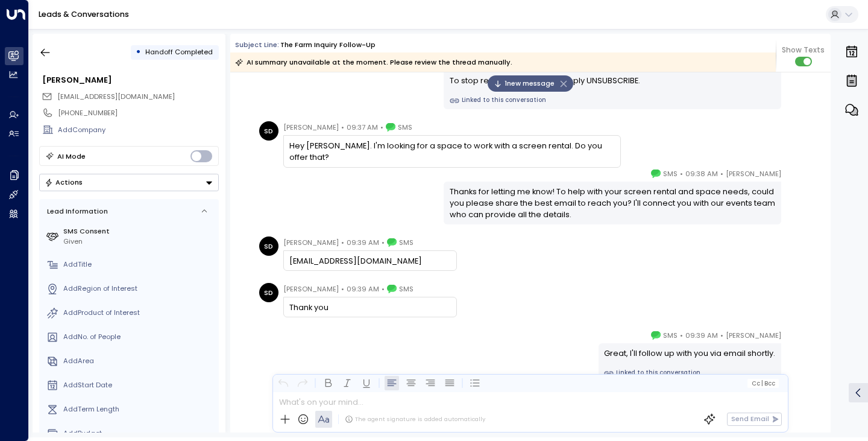  Describe the element at coordinates (138, 384) in the screenshot. I see `div: AddStart Date` at that location.